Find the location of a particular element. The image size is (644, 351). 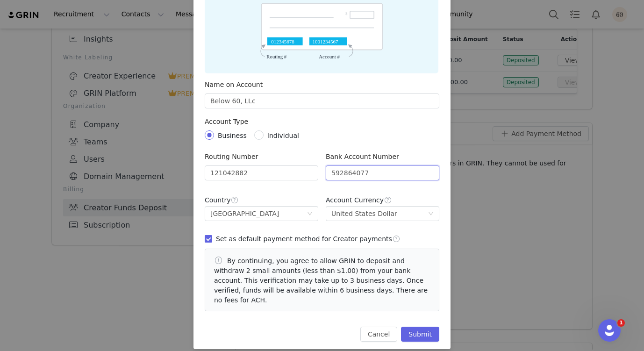

span: Set as default payment method for Creator payments is located at coordinates (310, 239).